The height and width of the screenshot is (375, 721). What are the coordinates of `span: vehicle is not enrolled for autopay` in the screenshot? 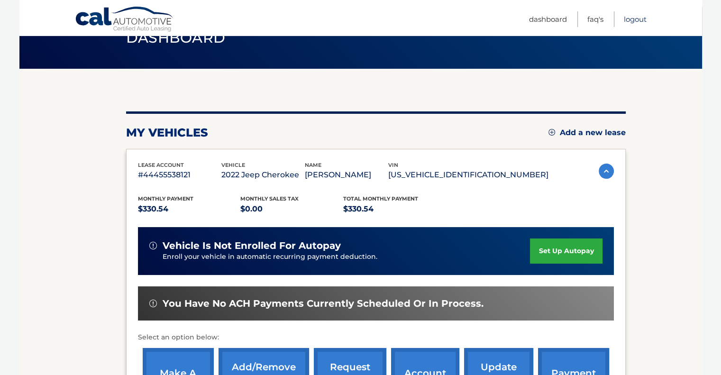 It's located at (252, 246).